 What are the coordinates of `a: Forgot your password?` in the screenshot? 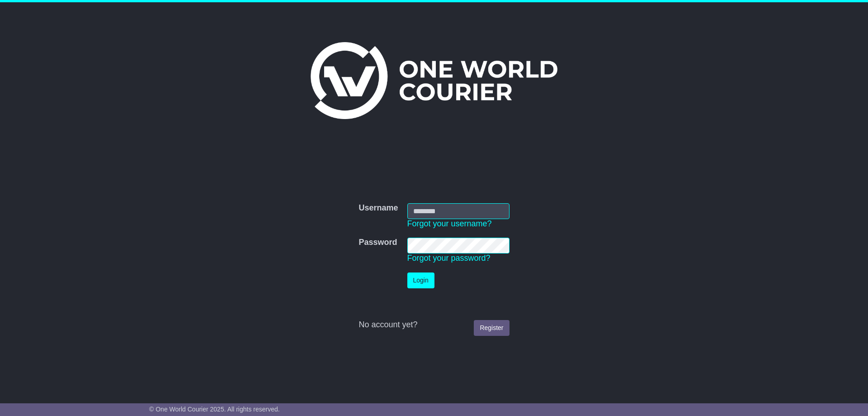 It's located at (449, 258).